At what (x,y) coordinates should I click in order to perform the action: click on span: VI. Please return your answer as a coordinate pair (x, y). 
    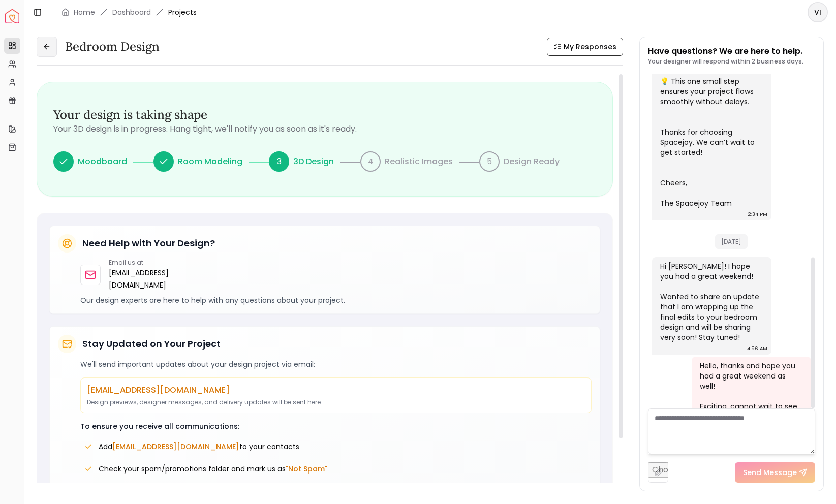
    Looking at the image, I should click on (817, 12).